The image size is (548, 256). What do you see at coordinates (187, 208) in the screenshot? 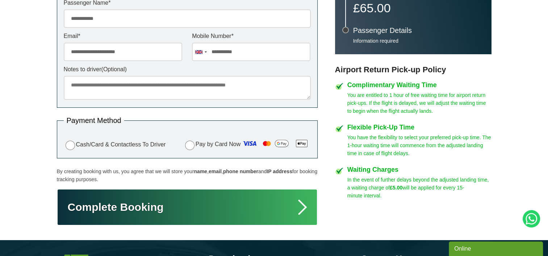
I see `button: Complete Booking` at bounding box center [187, 208].